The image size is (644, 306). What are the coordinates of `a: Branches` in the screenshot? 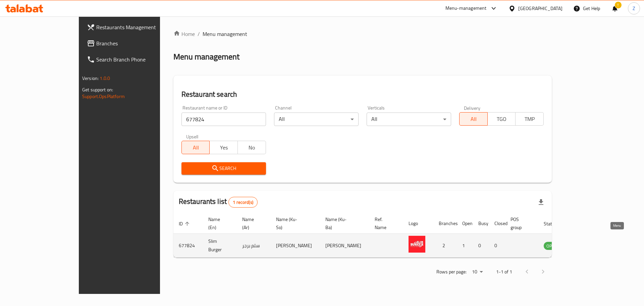 It's located at (134, 43).